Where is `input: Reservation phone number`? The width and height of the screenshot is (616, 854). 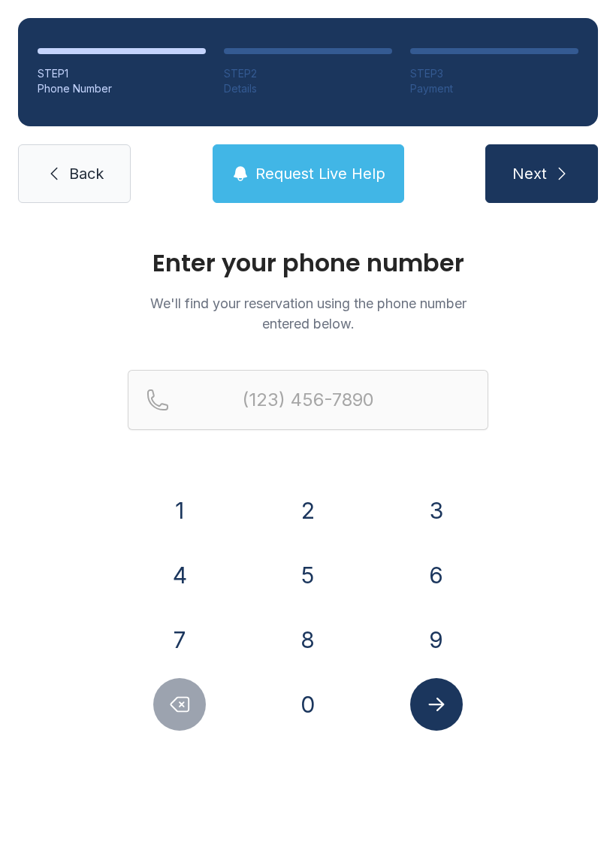 input: Reservation phone number is located at coordinates (308, 400).